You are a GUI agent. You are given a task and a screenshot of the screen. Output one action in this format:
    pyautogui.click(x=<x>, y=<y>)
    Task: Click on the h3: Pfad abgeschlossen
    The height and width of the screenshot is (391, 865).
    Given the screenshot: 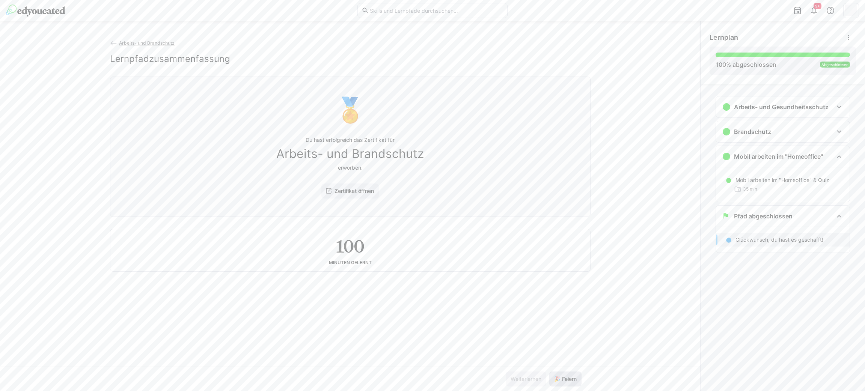 What is the action you would take?
    pyautogui.click(x=764, y=216)
    